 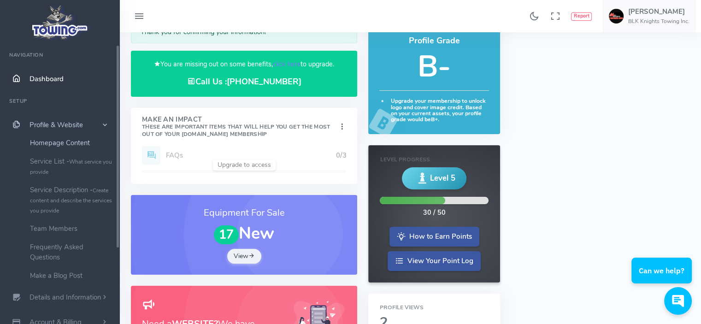 What do you see at coordinates (244, 82) in the screenshot?
I see `h4: Call Us :` at bounding box center [244, 82].